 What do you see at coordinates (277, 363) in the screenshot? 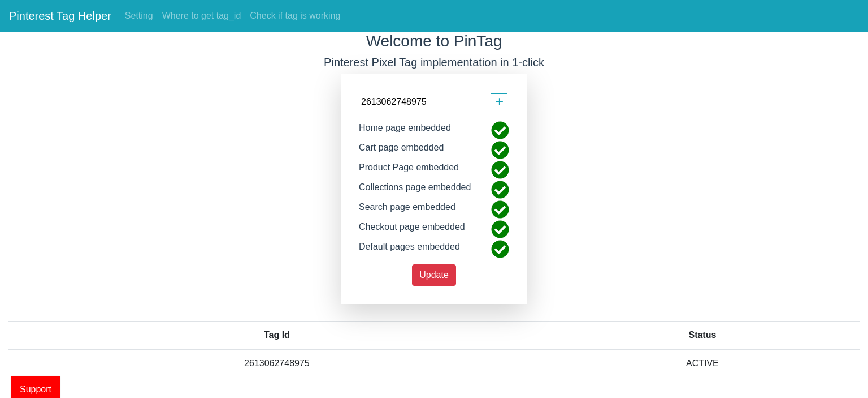
I see `td: 2613062748975` at bounding box center [277, 363].